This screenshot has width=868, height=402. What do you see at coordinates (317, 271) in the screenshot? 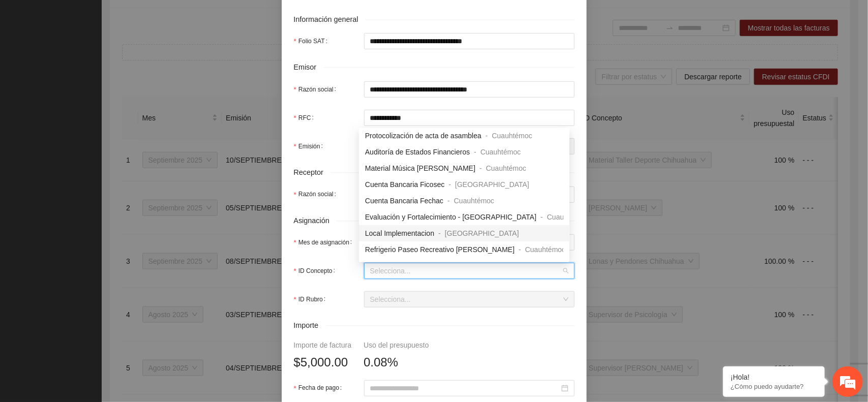
I see `label: ID Concepto:` at bounding box center [317, 271].